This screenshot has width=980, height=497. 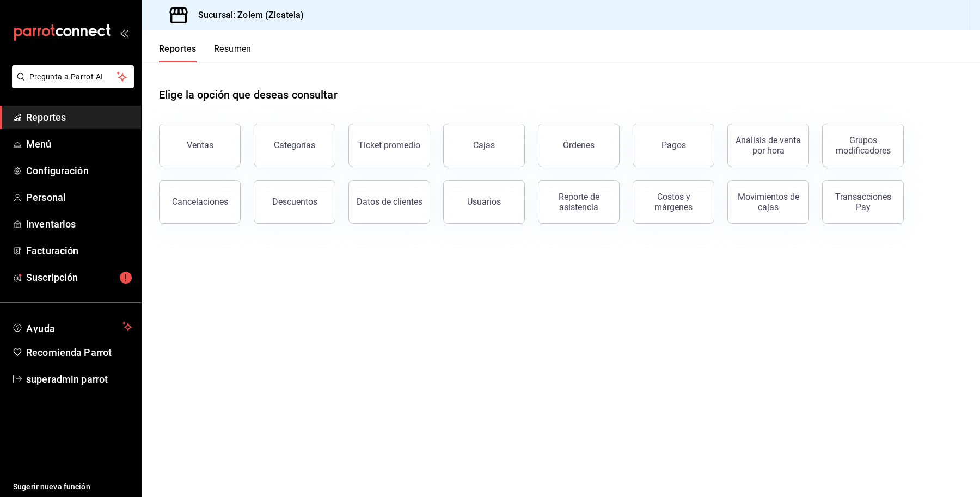 I want to click on span: Sugerir nueva función, so click(x=72, y=487).